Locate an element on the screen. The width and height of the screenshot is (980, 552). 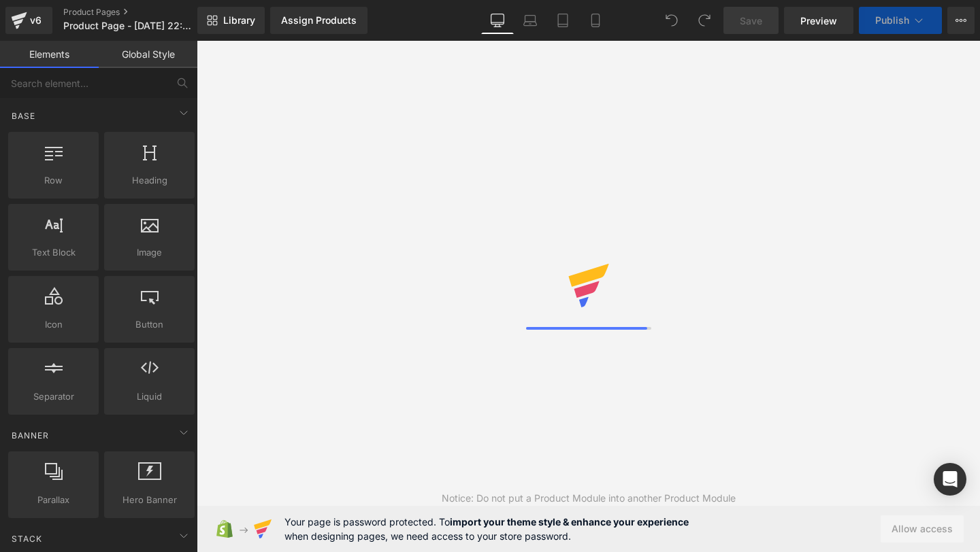
span: Image is located at coordinates (149, 252).